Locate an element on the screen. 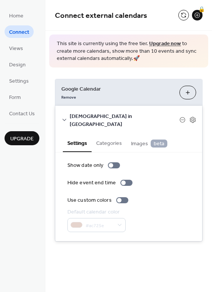  span: Upgrade is located at coordinates (22, 139).